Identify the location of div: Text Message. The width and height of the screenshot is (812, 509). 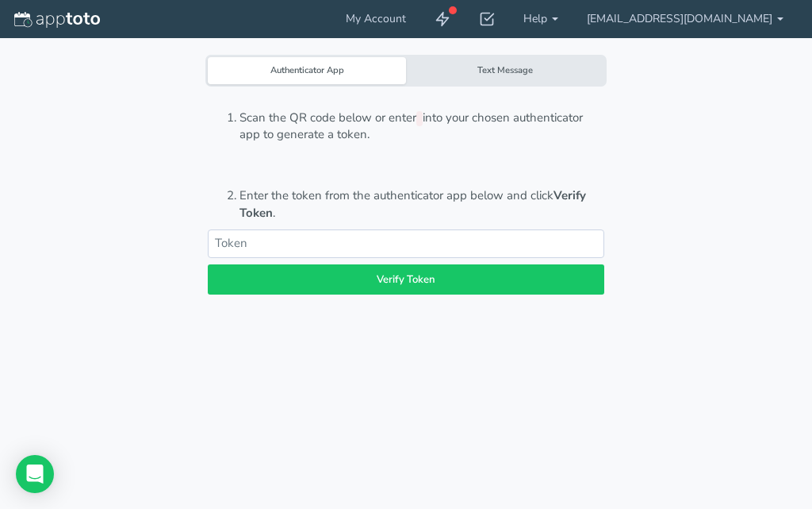
(505, 71).